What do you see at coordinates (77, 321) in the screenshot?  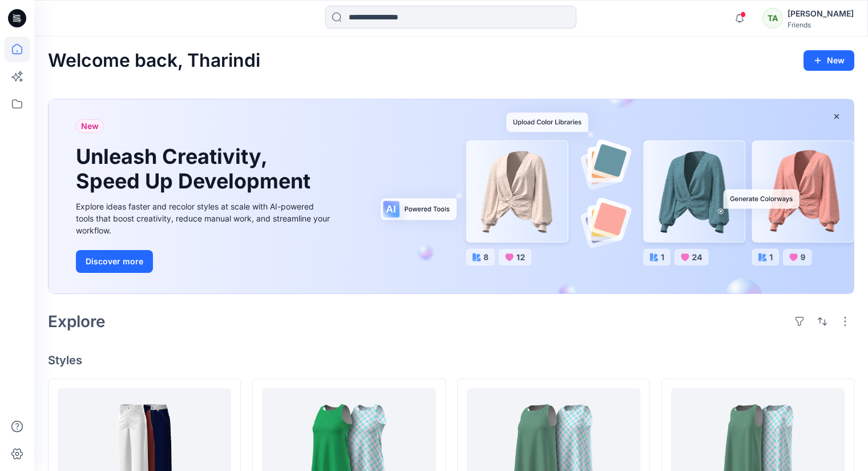 I see `h2: Explore` at bounding box center [77, 321].